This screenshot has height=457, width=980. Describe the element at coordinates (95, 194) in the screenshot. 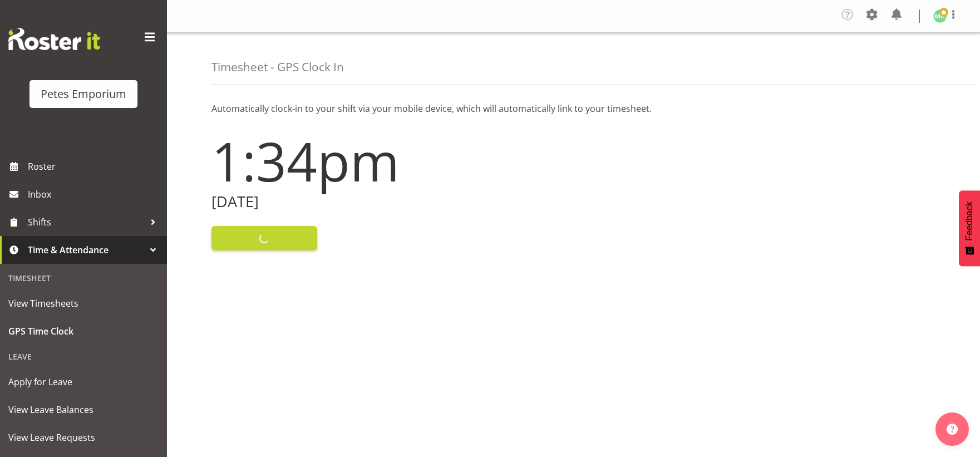

I see `span: Inbox` at that location.